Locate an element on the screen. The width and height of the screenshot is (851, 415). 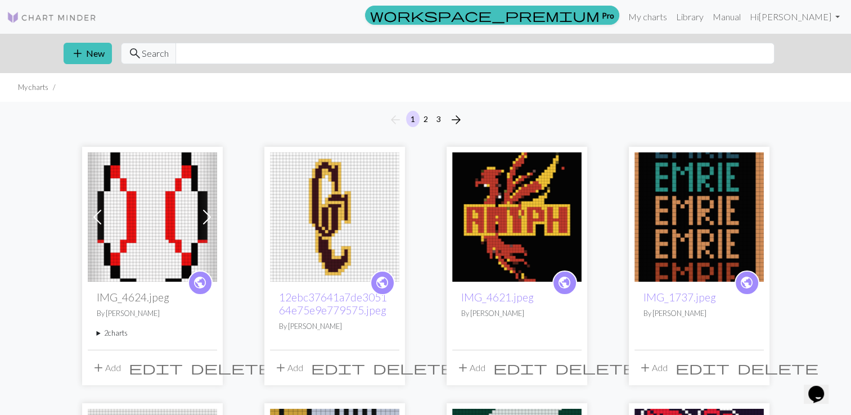
a: Library is located at coordinates (690, 17).